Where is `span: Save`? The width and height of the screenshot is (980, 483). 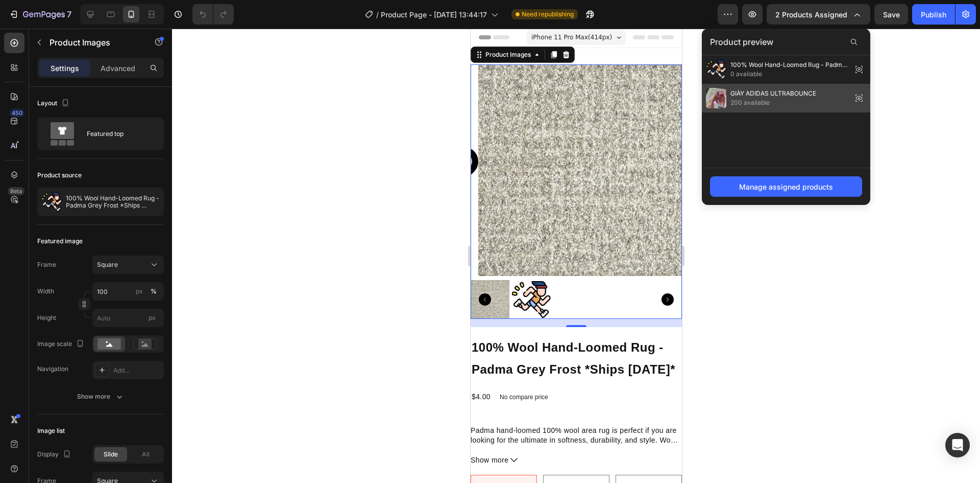
span: Save is located at coordinates (891, 15).